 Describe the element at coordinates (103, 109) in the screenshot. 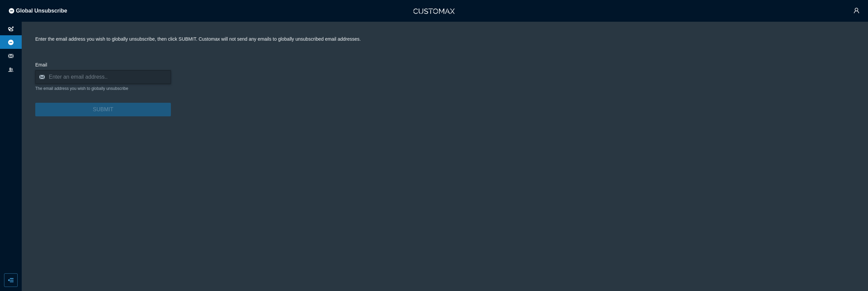

I see `button: SUBMIT` at that location.